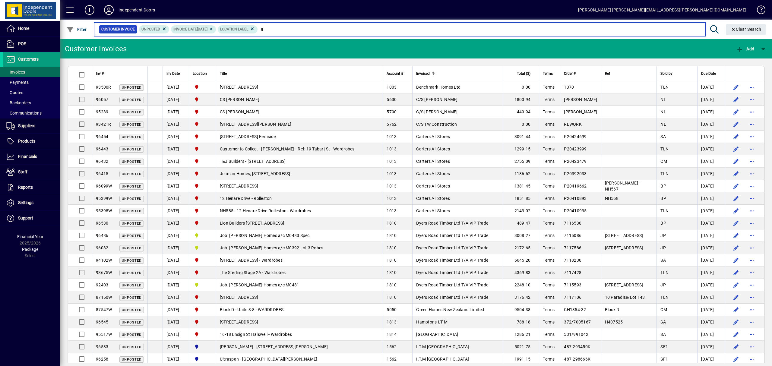  I want to click on span: 95239, so click(102, 112).